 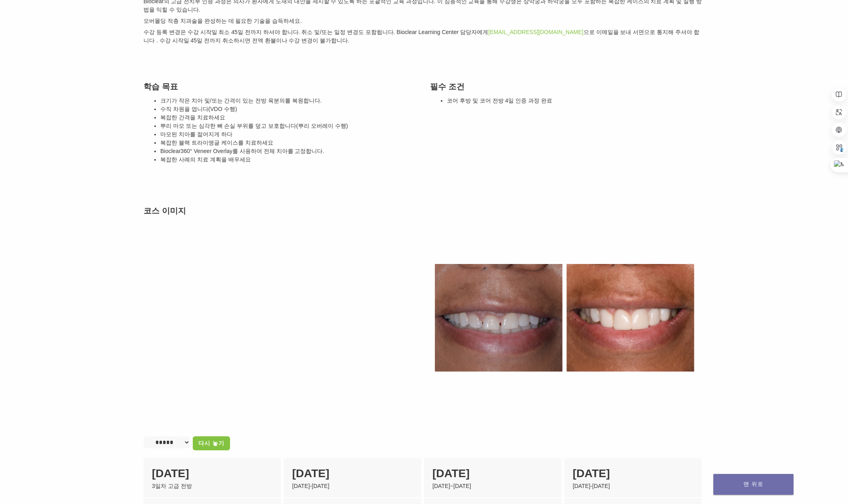 I want to click on font: 복잡한 블랙 트라이앵글 케이스를 치료하세요, so click(x=217, y=143).